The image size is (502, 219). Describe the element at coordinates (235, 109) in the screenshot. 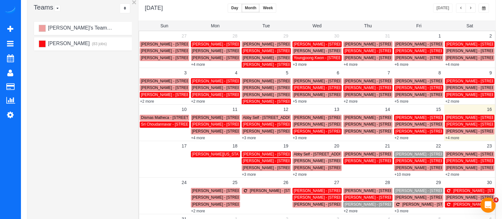

I see `a: 11` at that location.